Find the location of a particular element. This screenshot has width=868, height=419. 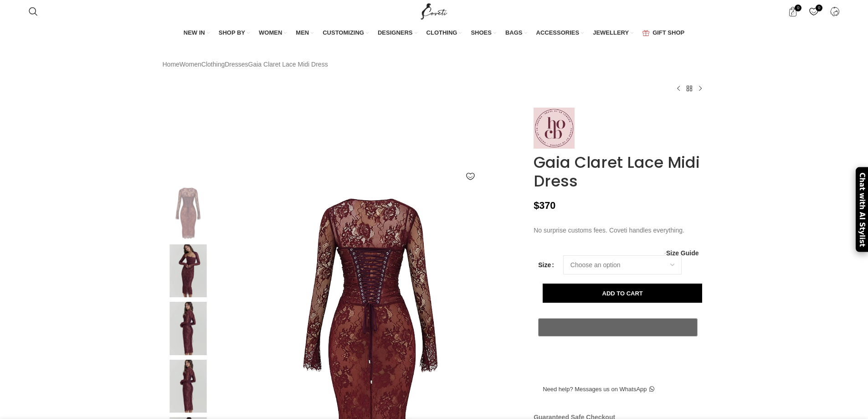

span: CUSTOMIZING is located at coordinates (343, 33).